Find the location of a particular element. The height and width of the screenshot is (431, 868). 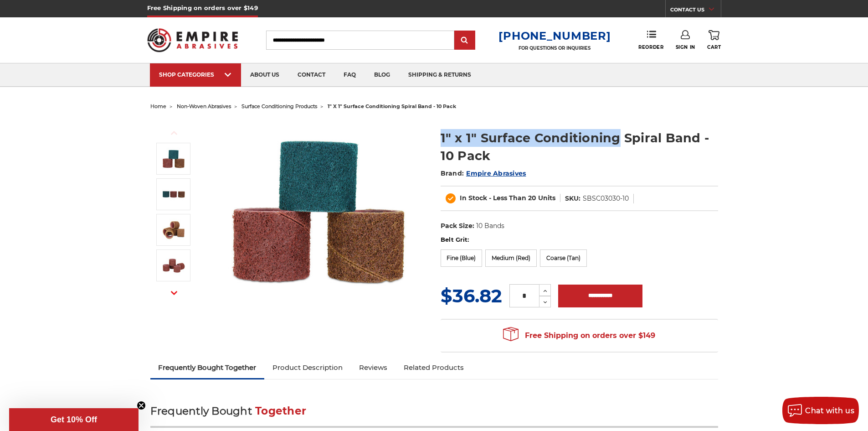

a: Reorder is located at coordinates (651, 40).